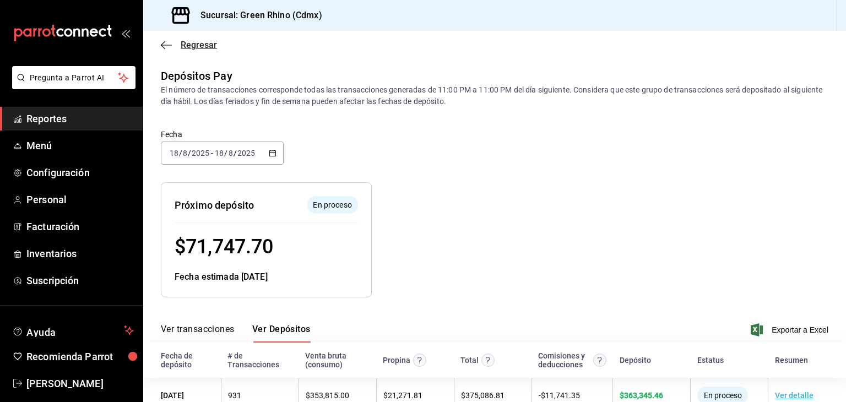 This screenshot has width=846, height=402. What do you see at coordinates (74, 78) in the screenshot?
I see `button: Pregunta a Parrot AI` at bounding box center [74, 78].